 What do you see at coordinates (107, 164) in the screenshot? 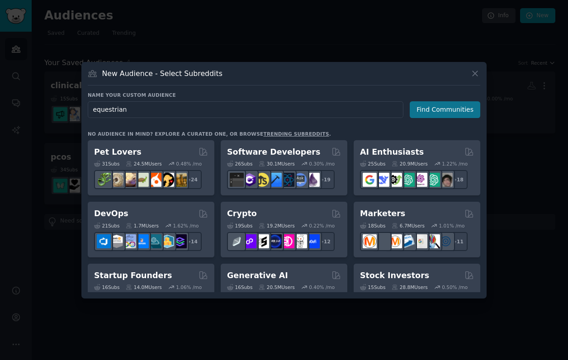
I see `div: 31 Sub s` at bounding box center [107, 164].